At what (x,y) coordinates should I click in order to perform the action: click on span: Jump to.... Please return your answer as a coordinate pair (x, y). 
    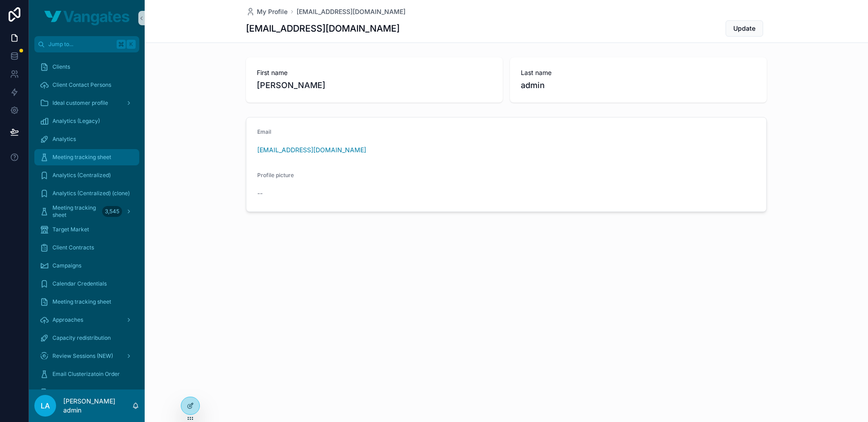
    Looking at the image, I should click on (81, 45).